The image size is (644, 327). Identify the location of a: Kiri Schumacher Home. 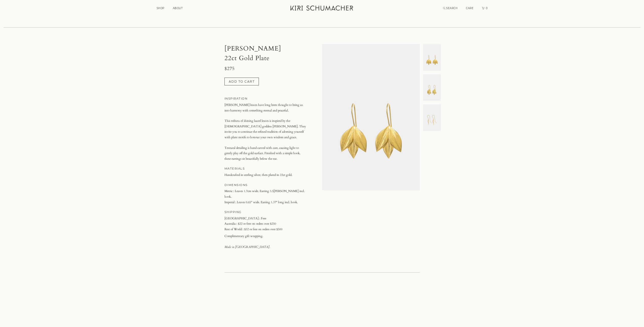
(322, 9).